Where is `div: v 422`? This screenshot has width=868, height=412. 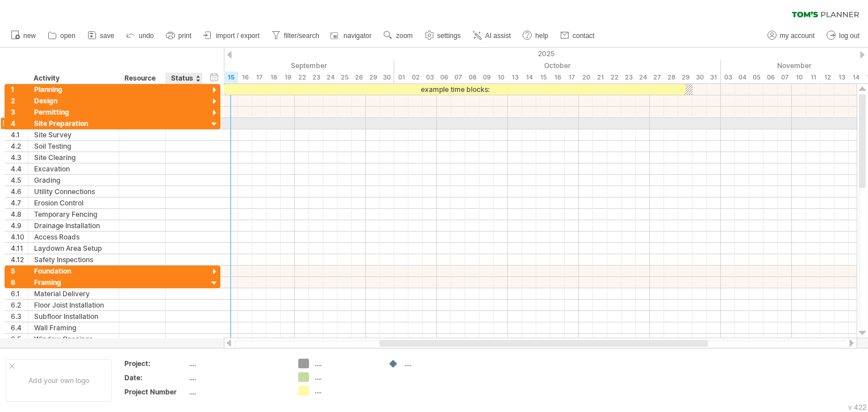 div: v 422 is located at coordinates (857, 407).